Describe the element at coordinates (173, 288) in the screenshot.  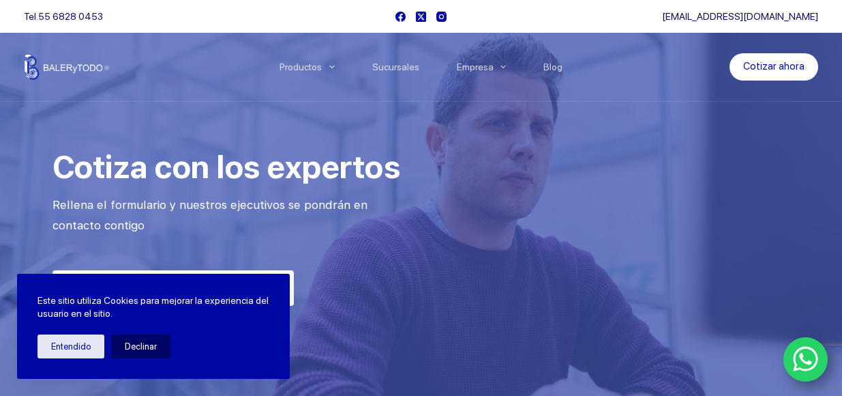
I see `a: Dinos cómo podemos ayudarte` at that location.